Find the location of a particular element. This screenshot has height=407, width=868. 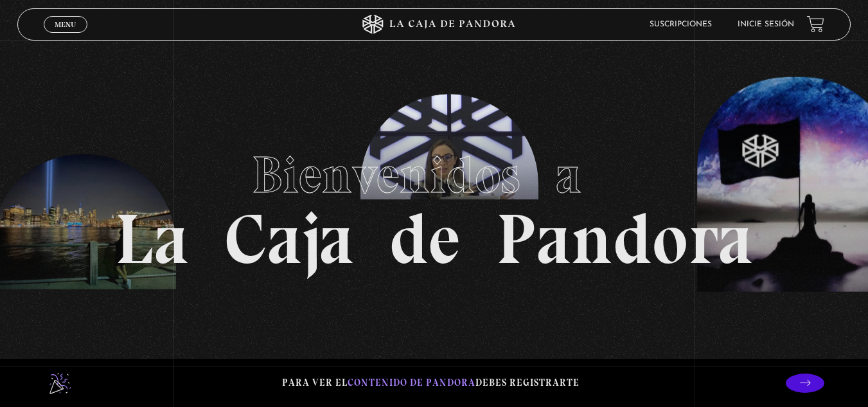

span: contenido de Pandora is located at coordinates (411, 382).